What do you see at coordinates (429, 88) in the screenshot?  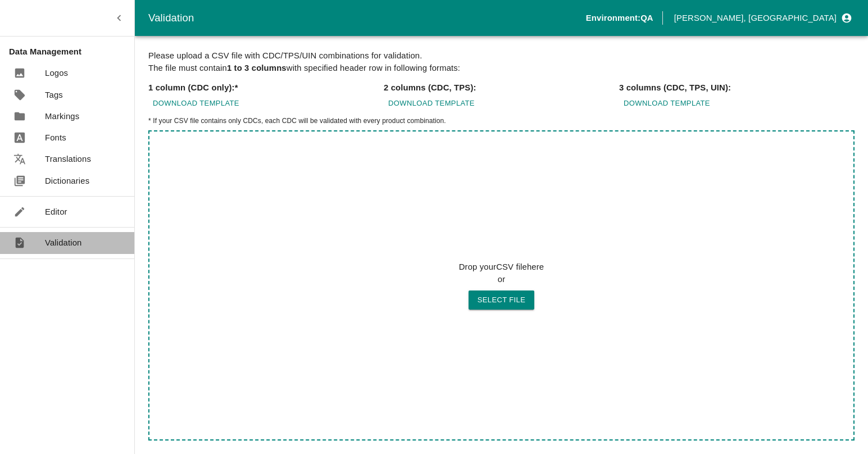 I see `p: 2 columns (CDC, TPS):` at bounding box center [429, 88].